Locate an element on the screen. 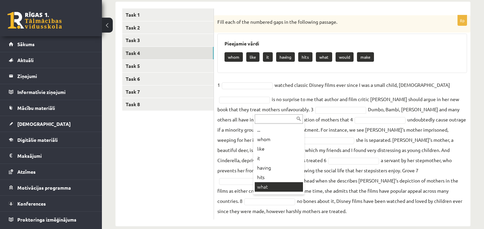 Image resolution: width=484 pixels, height=229 pixels. div: having is located at coordinates (279, 168).